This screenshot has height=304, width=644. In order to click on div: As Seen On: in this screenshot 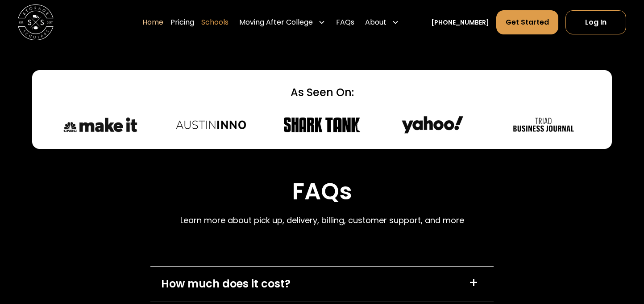, I will do `click(322, 92)`.